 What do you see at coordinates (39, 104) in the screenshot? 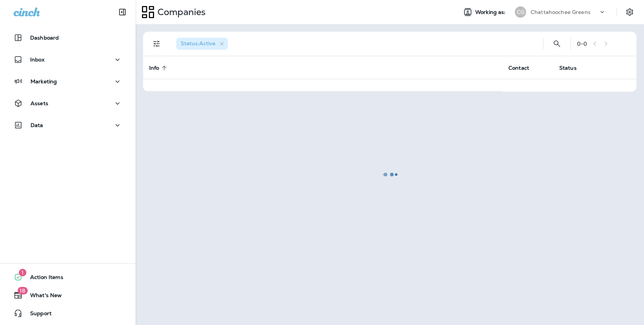
I see `p: Assets` at bounding box center [39, 104].